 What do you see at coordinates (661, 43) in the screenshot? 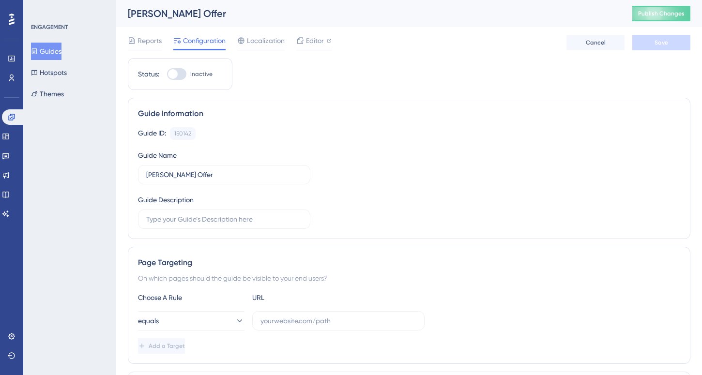
I see `button: Save` at bounding box center [661, 43].